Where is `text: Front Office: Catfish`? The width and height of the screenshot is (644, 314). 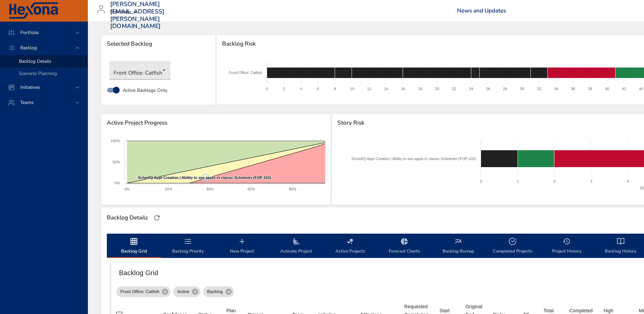 text: Front Office: Catfish is located at coordinates (245, 72).